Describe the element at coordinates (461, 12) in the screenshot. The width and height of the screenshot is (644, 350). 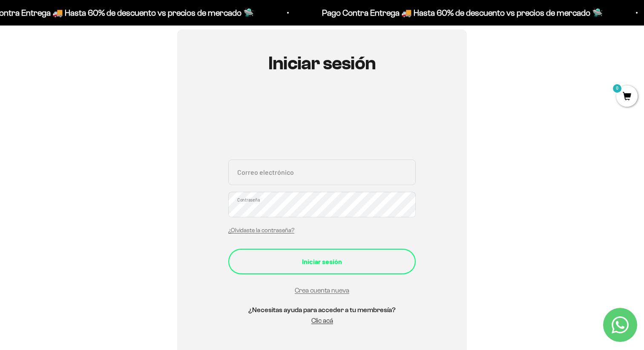
I see `p: Pago Contra Entrega 🚚 Hasta 60% de descuento vs precios de mercado 🛸` at that location.